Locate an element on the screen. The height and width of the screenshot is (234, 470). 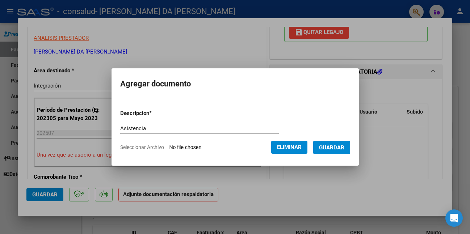
p: Descripcion is located at coordinates (155, 113).